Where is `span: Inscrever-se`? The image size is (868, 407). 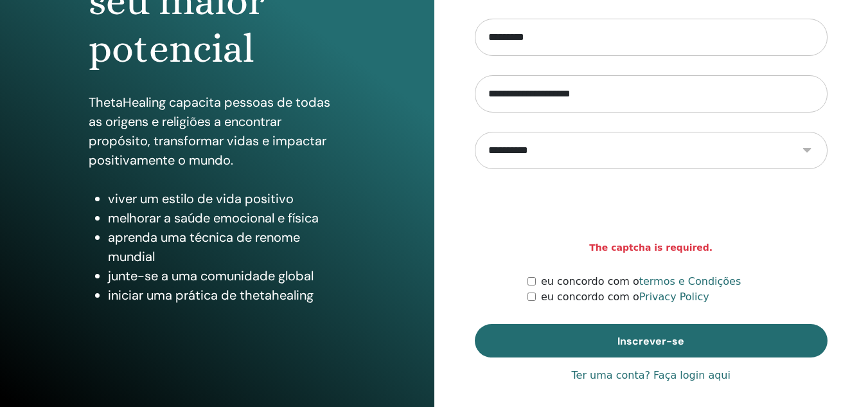
span: Inscrever-se is located at coordinates (651, 341).